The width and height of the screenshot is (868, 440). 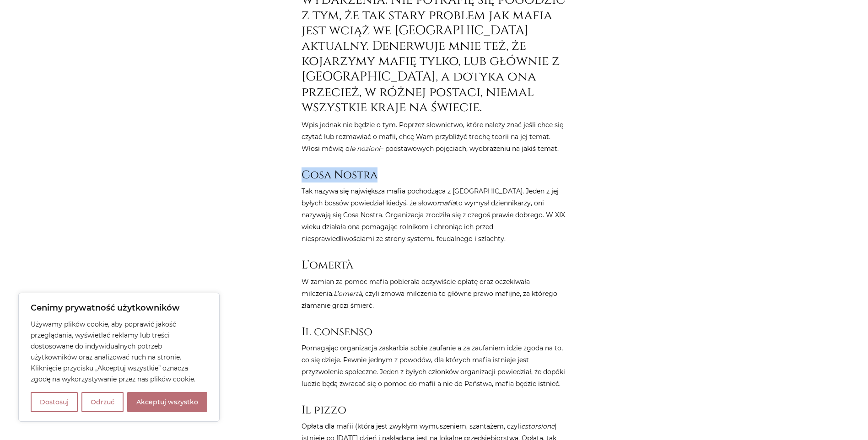 I want to click on h3: Cosa Nostra, so click(x=434, y=175).